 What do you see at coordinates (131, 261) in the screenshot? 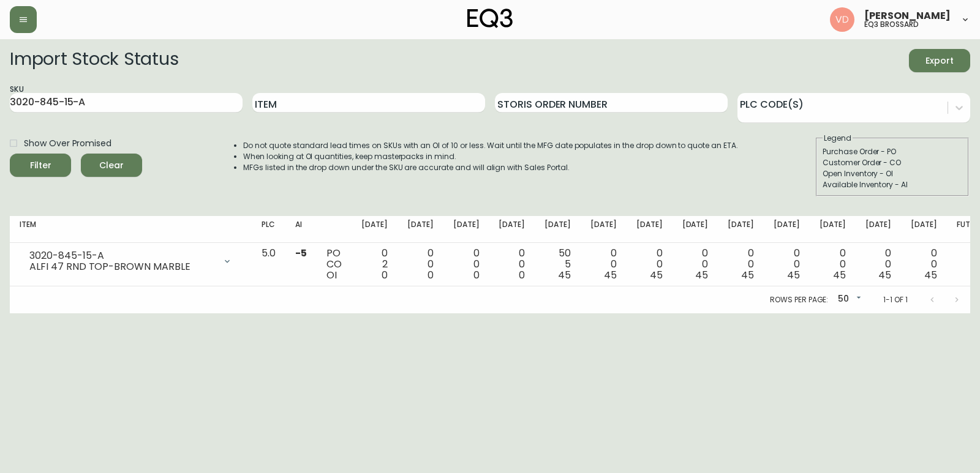
I see `div: 3020-845-15-AALFI 47 RND TOP-BROWN MARBLE` at bounding box center [131, 261].